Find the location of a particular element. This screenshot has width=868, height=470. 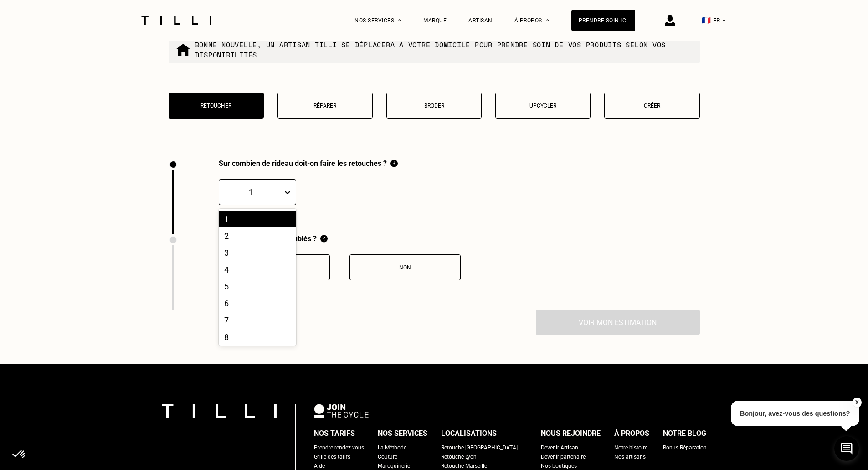

div: 3 is located at coordinates (257, 253).